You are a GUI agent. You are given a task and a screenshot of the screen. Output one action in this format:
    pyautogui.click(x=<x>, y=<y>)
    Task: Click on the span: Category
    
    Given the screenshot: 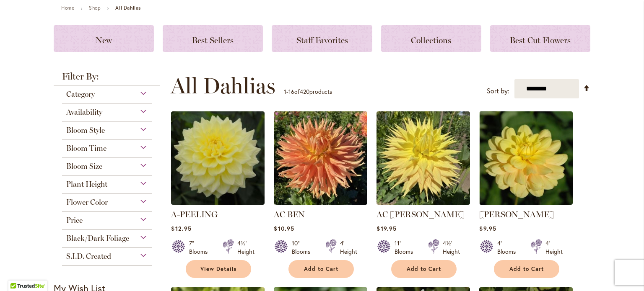 What is the action you would take?
    pyautogui.click(x=81, y=94)
    